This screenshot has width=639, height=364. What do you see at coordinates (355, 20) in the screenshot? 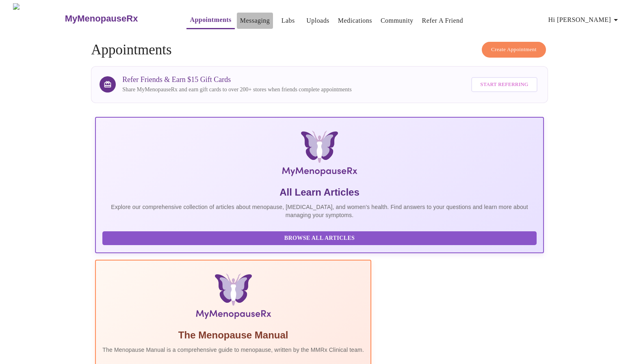
I see `a: Medications` at bounding box center [355, 20].